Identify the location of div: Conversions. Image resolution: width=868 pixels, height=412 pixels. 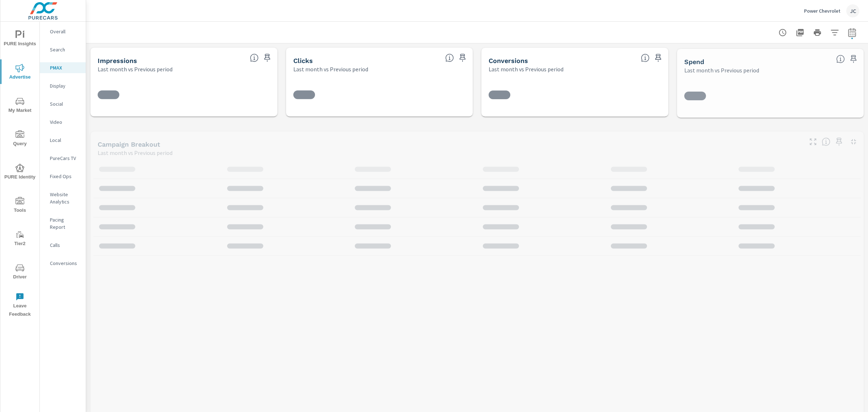
(62, 263).